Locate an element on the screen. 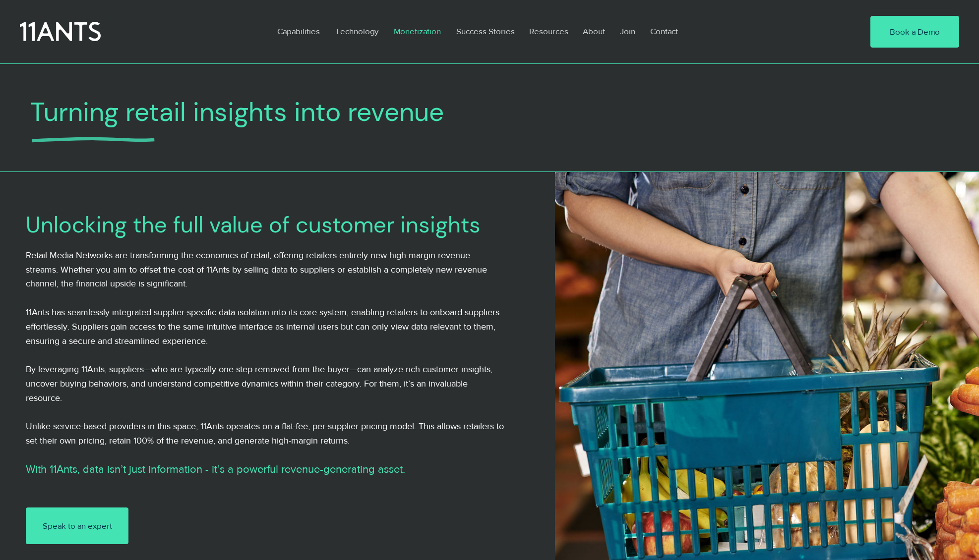  span: By leveraging 11Ants, suppliers—who are typically one step removed from the buyer—can analyze ric... is located at coordinates (259, 384).